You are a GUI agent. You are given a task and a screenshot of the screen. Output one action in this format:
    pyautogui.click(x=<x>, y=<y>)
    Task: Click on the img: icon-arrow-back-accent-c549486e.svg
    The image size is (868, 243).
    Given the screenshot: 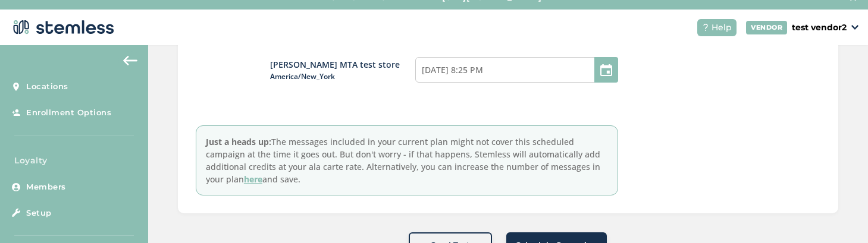 What is the action you would take?
    pyautogui.click(x=130, y=61)
    